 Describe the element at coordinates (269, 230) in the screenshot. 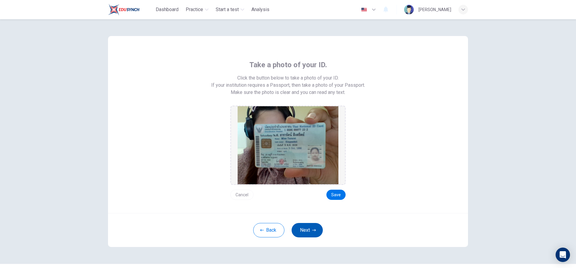

I see `button: Back` at that location.